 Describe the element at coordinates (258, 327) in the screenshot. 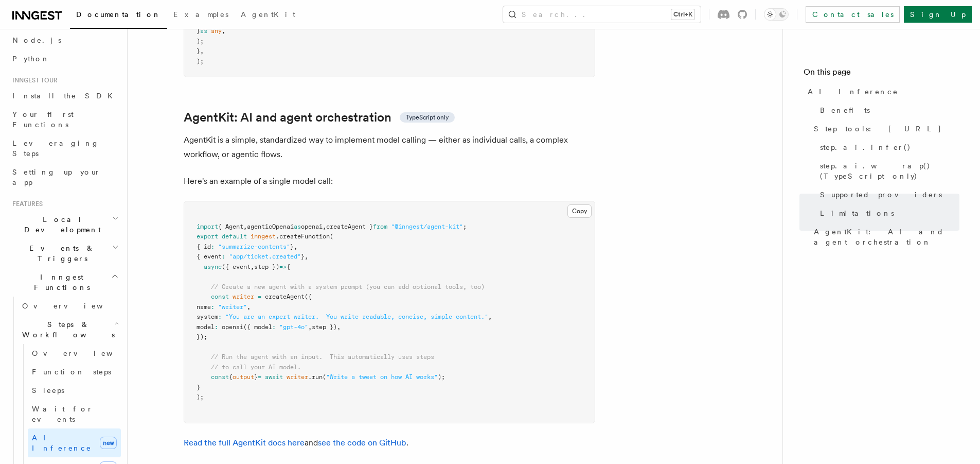

I see `span: ({ model` at that location.